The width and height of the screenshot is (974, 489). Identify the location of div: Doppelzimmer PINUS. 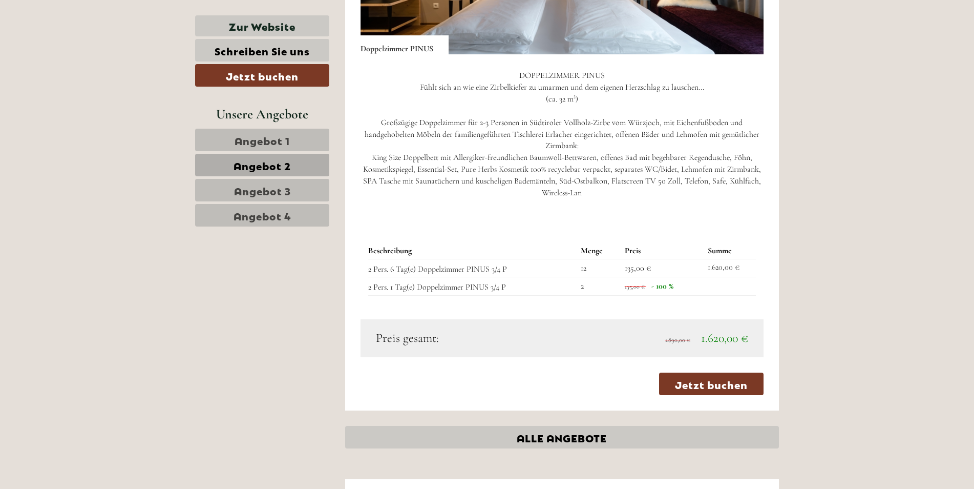
(405, 45).